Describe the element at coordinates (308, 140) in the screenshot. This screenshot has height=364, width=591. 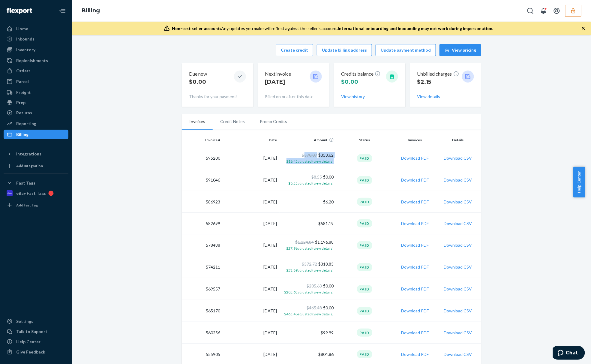
I see `th: Amount` at that location.